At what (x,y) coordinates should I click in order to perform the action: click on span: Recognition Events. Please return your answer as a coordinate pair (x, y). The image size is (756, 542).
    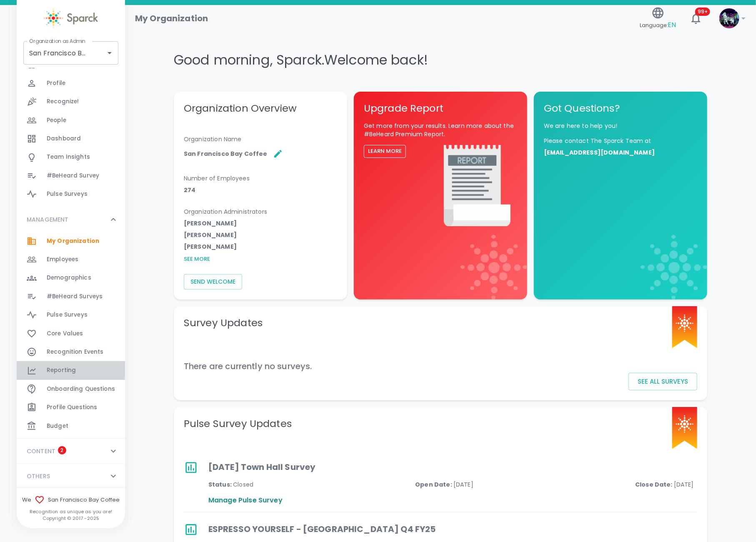
    Looking at the image, I should click on (75, 352).